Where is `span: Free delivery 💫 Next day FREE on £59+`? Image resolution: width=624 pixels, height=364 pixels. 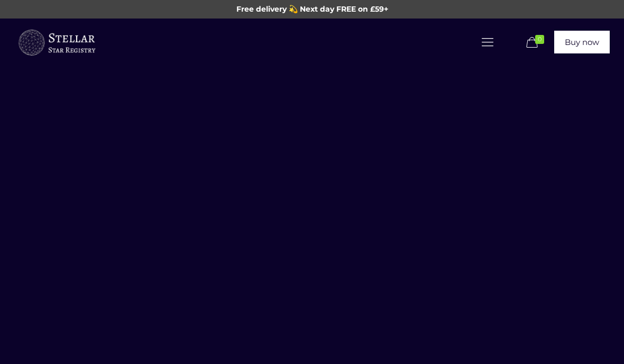 span: Free delivery 💫 Next day FREE on £59+ is located at coordinates (312, 9).